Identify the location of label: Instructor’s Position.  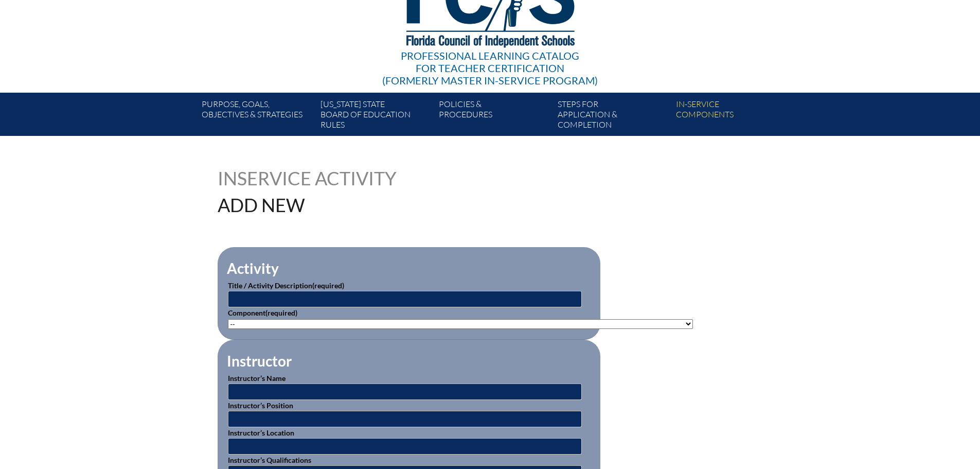
(261, 405).